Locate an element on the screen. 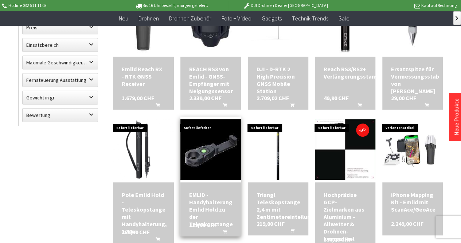 The height and width of the screenshot is (243, 461). span: 2.249,00 CHF is located at coordinates (407, 223).